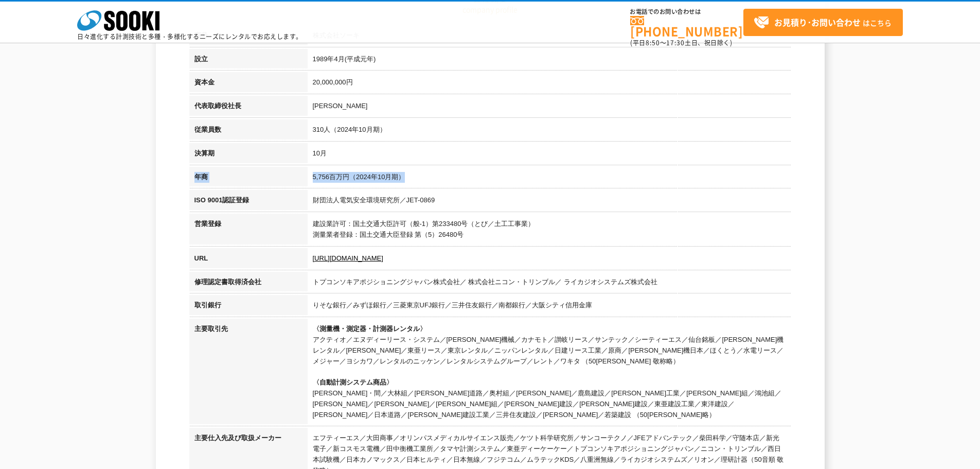  What do you see at coordinates (675, 42) in the screenshot?
I see `span: 17:30` at bounding box center [675, 42].